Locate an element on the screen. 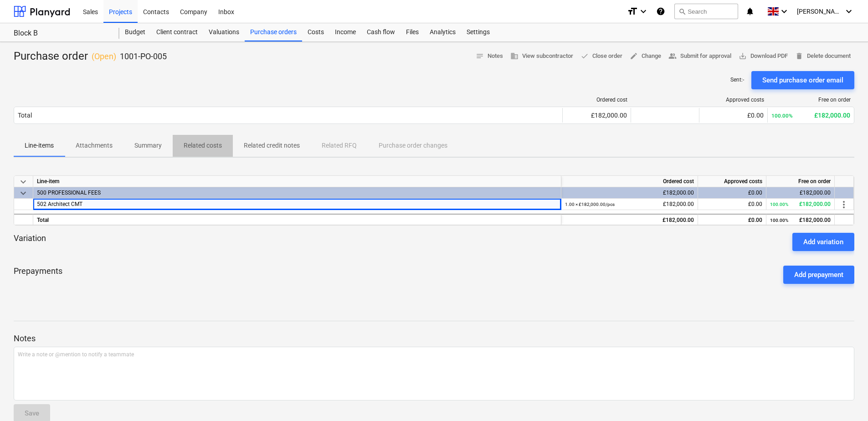 Image resolution: width=868 pixels, height=421 pixels. a: Costs is located at coordinates (315, 32).